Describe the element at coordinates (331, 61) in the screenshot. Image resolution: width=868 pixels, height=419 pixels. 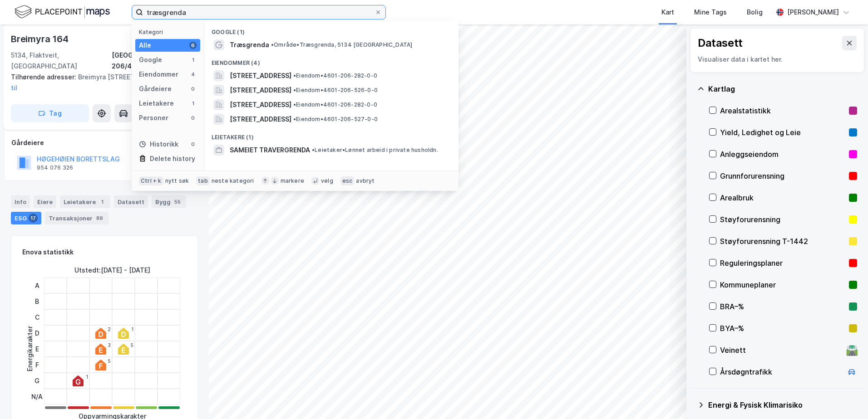
I see `div: Eiendommer (4)` at that location.